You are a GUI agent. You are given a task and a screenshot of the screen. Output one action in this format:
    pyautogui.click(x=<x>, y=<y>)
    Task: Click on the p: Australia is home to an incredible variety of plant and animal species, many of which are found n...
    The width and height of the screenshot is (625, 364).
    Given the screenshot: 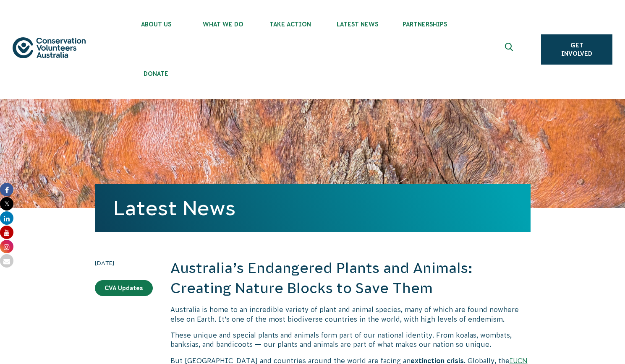 What is the action you would take?
    pyautogui.click(x=351, y=315)
    